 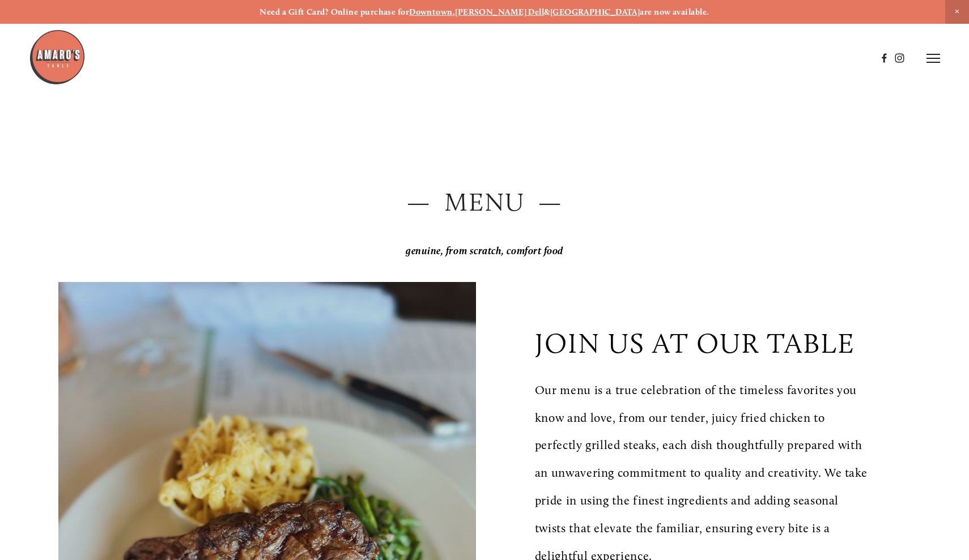 I want to click on a: Downtown, so click(x=431, y=12).